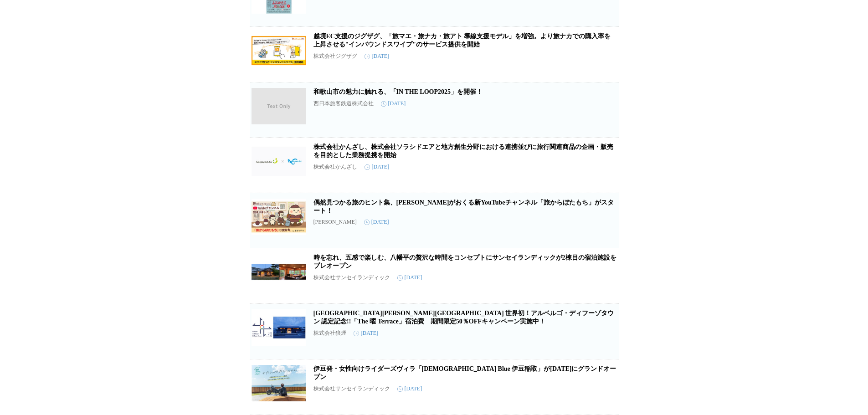 The width and height of the screenshot is (868, 415). What do you see at coordinates (465, 261) in the screenshot?
I see `a: 時を忘れ、五感で楽しむ、八幡平の贅沢な時間をコンセプトにサンセイランディックが2棟目の宿泊施設をプレオープン` at bounding box center [465, 261].